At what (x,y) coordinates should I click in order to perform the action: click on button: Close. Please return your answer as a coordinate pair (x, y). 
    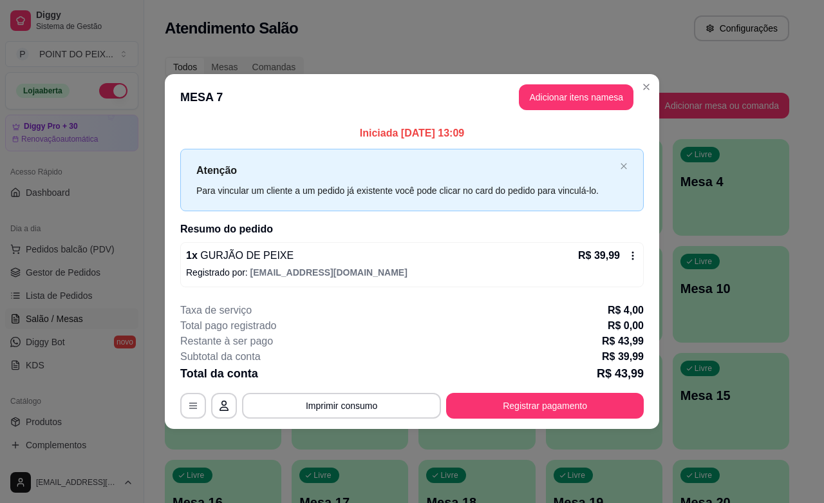
    Looking at the image, I should click on (647, 87).